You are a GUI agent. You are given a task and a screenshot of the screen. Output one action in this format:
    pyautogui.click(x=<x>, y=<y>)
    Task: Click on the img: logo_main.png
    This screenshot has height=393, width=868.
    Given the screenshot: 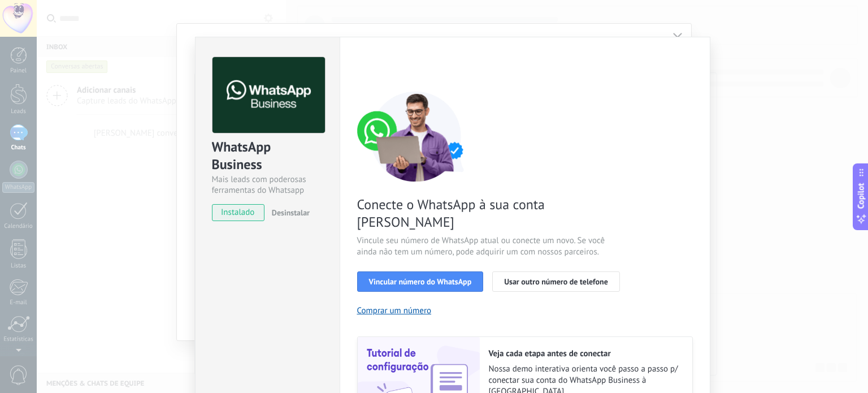 What is the action you would take?
    pyautogui.click(x=268, y=95)
    